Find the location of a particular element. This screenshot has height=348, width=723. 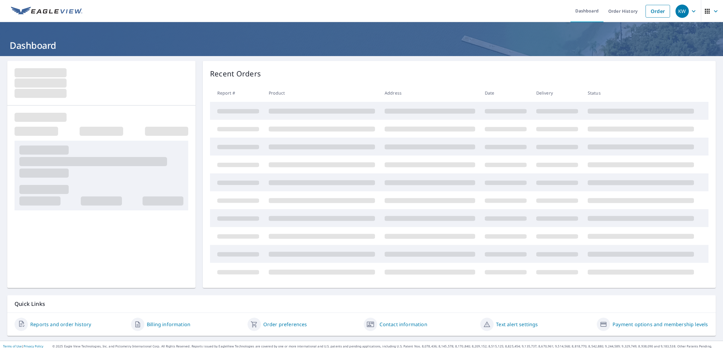

th: Date is located at coordinates (506, 93).